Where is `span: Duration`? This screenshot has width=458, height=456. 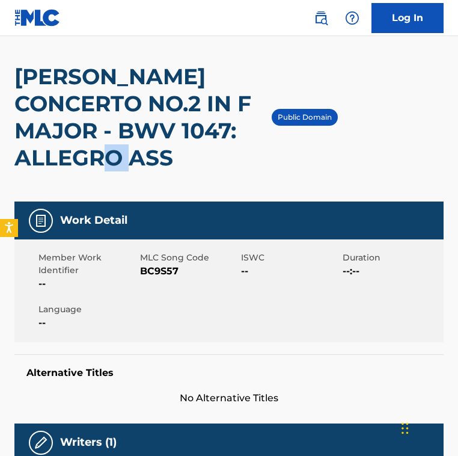 span: Duration is located at coordinates (392, 257).